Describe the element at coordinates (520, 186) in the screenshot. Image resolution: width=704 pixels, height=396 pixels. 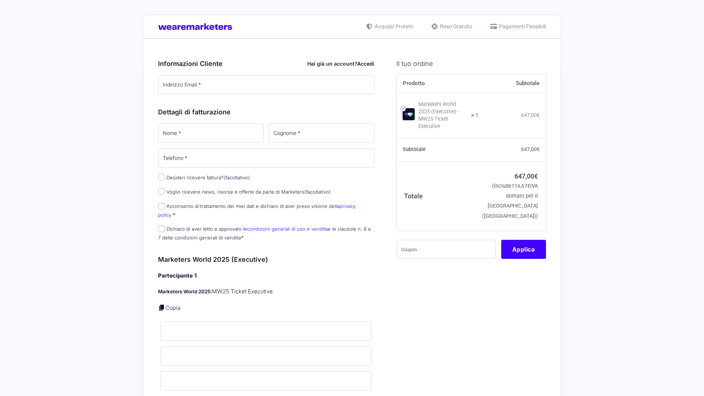
I see `span: 116,67` at that location.